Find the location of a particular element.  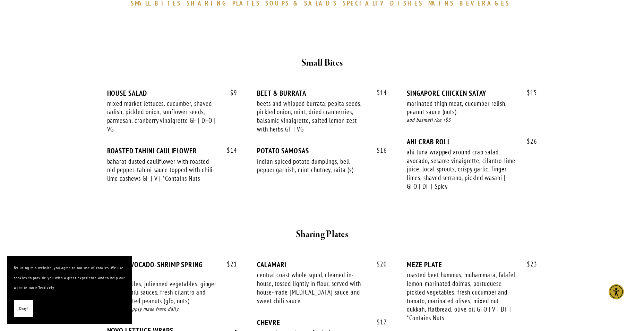

span: Okay! is located at coordinates (23, 308).